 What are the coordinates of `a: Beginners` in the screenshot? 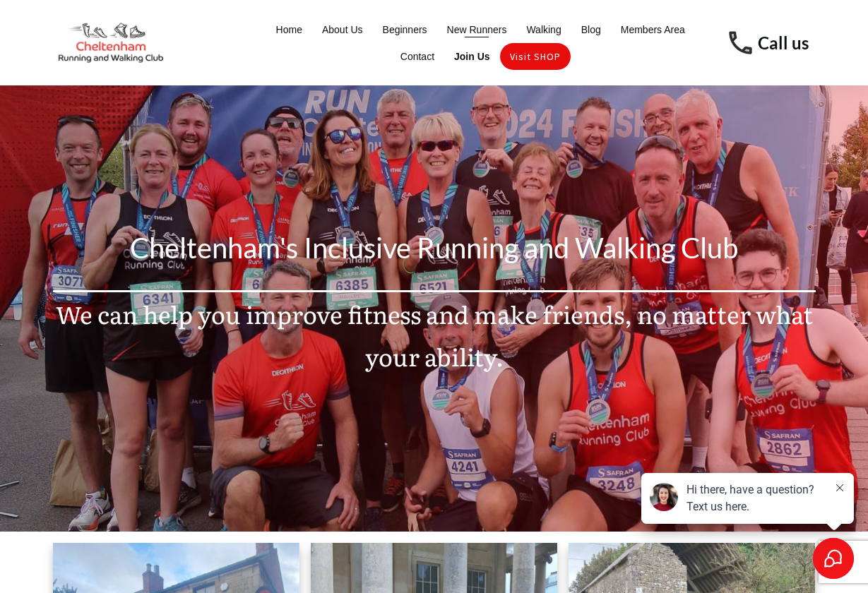 It's located at (405, 29).